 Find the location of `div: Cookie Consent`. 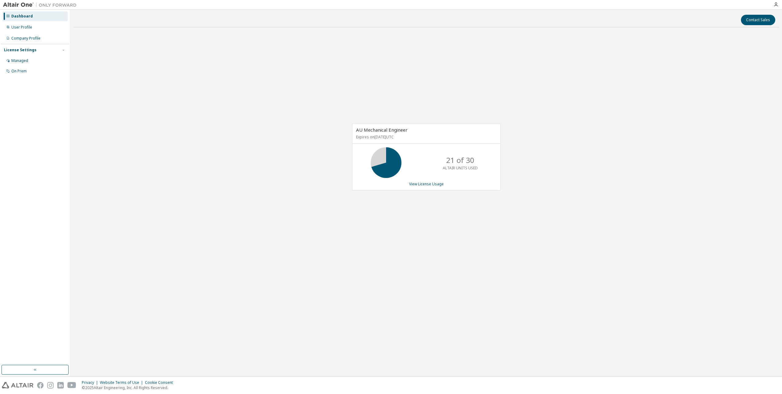

div: Cookie Consent is located at coordinates (161, 382).